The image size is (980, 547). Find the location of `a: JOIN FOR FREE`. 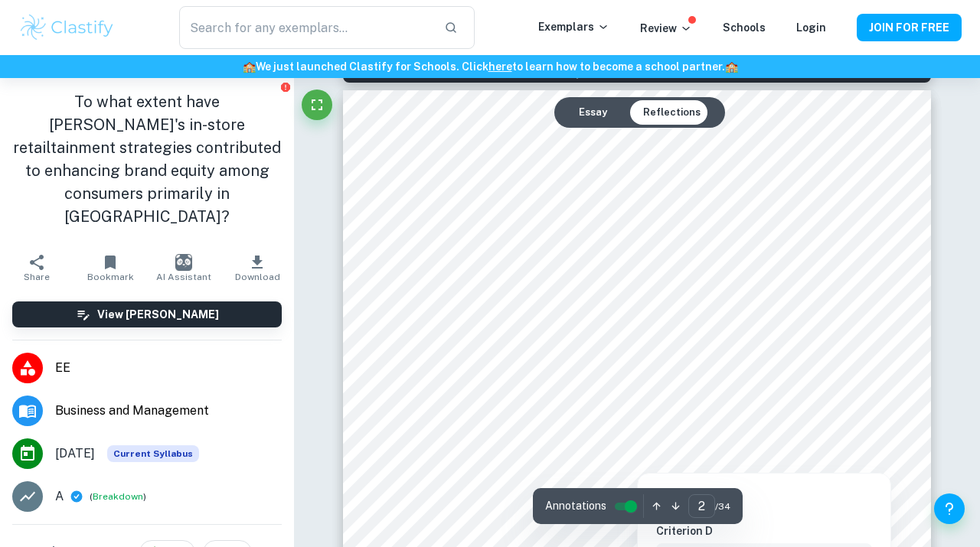

a: JOIN FOR FREE is located at coordinates (908, 27).